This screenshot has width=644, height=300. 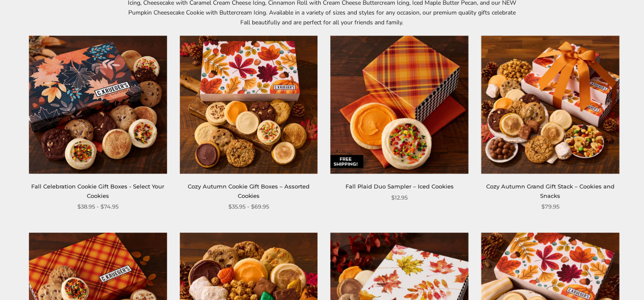 I want to click on img: Cozy Autumn Grand Gift Stack – Cookies and Snacks, so click(x=551, y=105).